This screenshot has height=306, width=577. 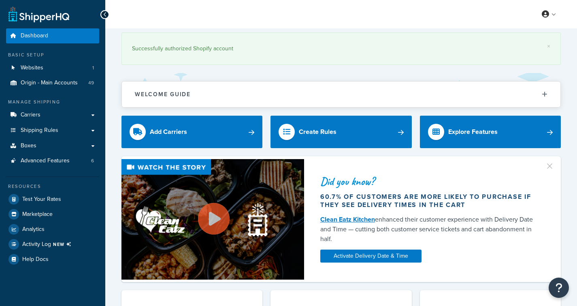 What do you see at coordinates (49, 83) in the screenshot?
I see `span: Origin - Main Accounts` at bounding box center [49, 83].